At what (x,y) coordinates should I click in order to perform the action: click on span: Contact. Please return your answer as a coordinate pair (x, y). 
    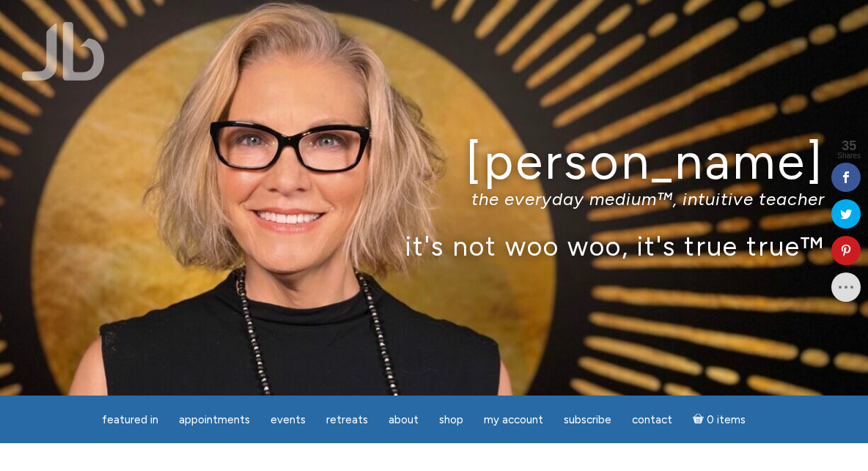
    Looking at the image, I should click on (652, 420).